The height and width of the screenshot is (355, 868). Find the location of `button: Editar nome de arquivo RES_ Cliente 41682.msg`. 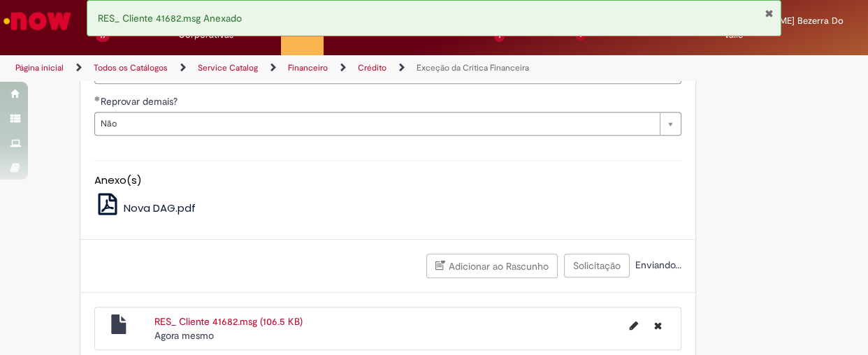

button: Editar nome de arquivo RES_ Cliente 41682.msg is located at coordinates (634, 325).